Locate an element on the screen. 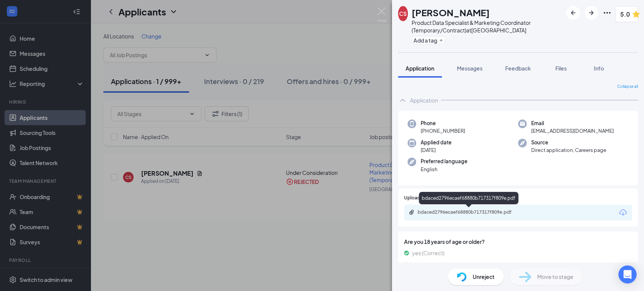  a: Paperclipbdaced2796ecaef68880b717317f809e.pdf is located at coordinates (470, 213).